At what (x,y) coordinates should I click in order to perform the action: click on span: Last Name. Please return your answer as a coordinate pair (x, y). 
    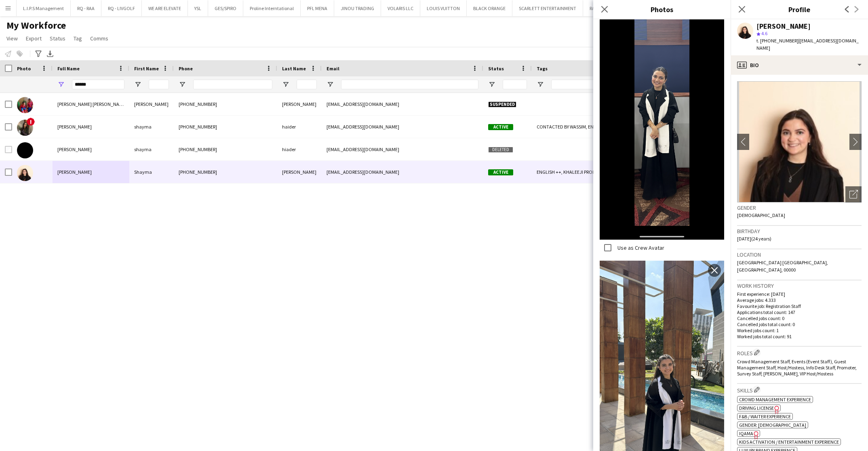
    Looking at the image, I should click on (293, 68).